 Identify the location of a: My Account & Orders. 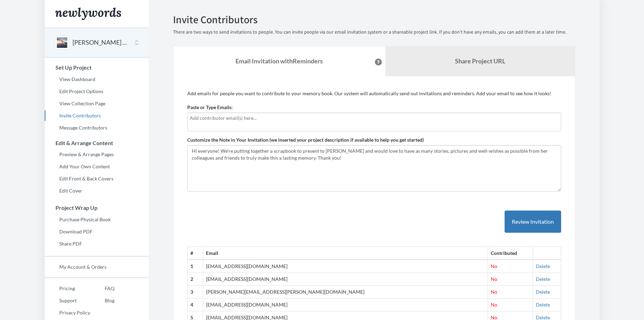
(97, 267).